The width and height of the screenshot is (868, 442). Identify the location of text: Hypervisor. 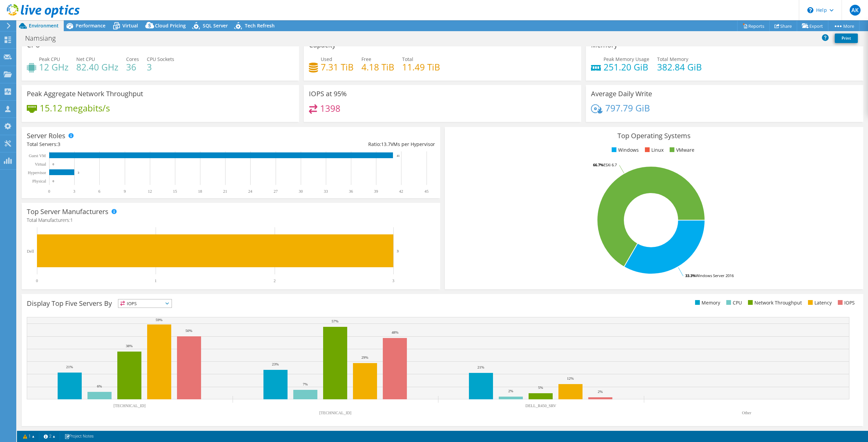
(37, 173).